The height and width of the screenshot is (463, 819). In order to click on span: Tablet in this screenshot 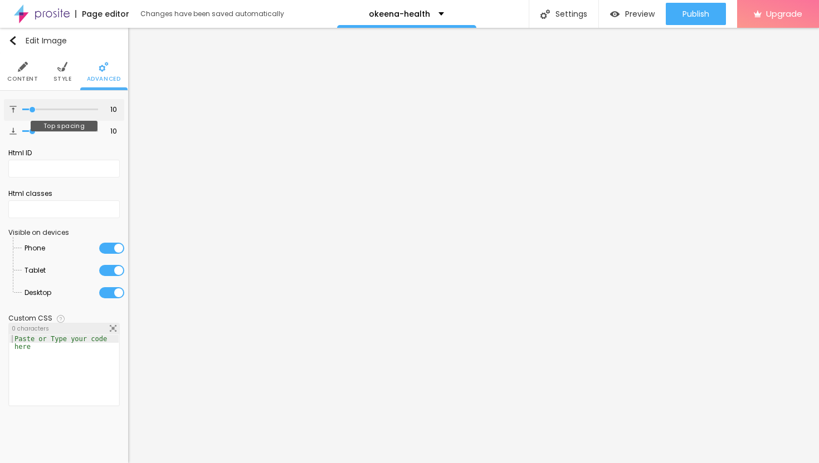, I will do `click(35, 271)`.